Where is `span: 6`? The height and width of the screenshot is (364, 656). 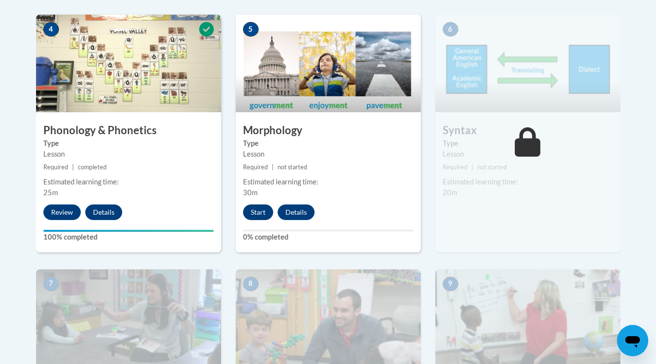
span: 6 is located at coordinates (451, 29).